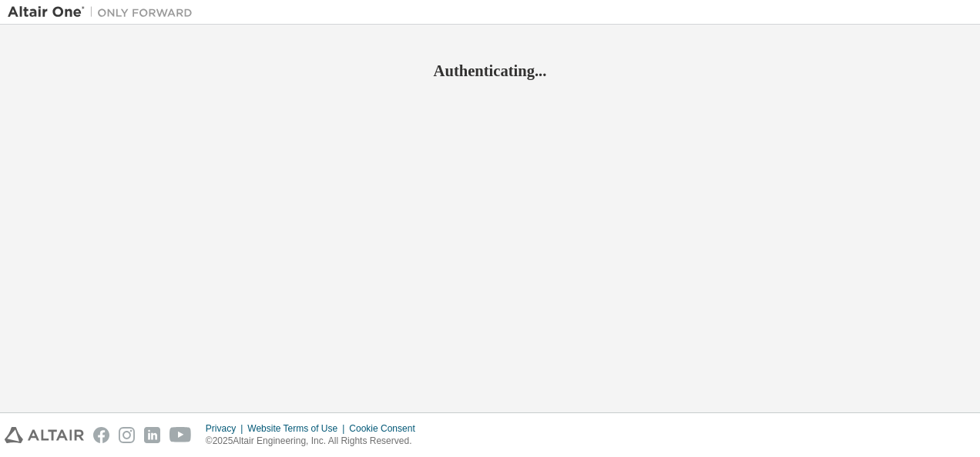 The height and width of the screenshot is (457, 980). I want to click on div: Website Terms of Use, so click(298, 428).